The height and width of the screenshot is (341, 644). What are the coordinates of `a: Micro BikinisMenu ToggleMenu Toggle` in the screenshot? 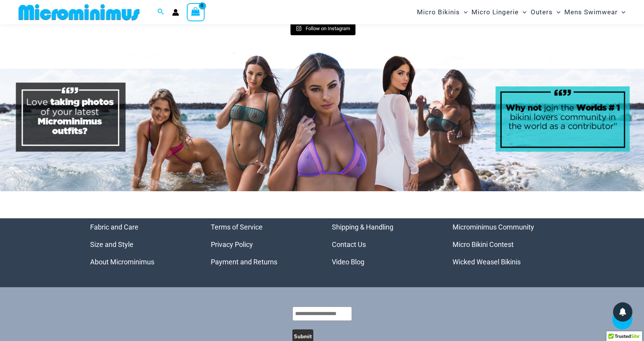 It's located at (442, 12).